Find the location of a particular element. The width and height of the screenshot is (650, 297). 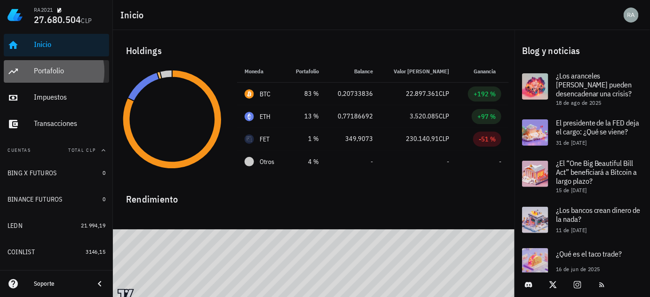

div: +192 % is located at coordinates (484, 94).